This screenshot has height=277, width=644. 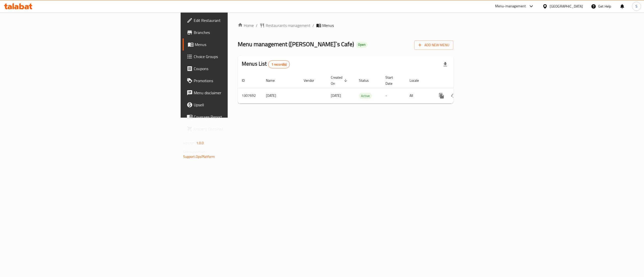 What do you see at coordinates (434, 45) in the screenshot?
I see `span: Add New Menu` at bounding box center [434, 45].